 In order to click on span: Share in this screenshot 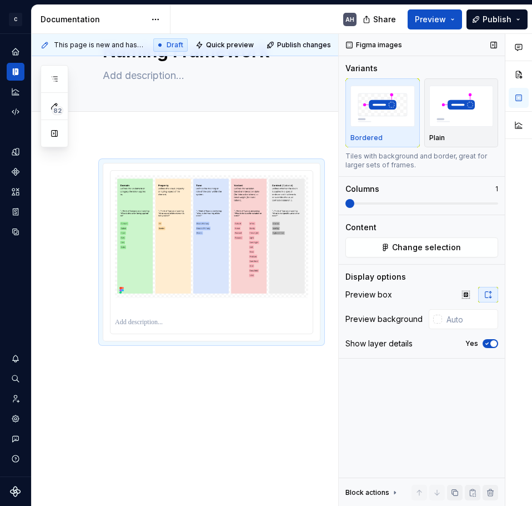, I will do `click(384, 19)`.